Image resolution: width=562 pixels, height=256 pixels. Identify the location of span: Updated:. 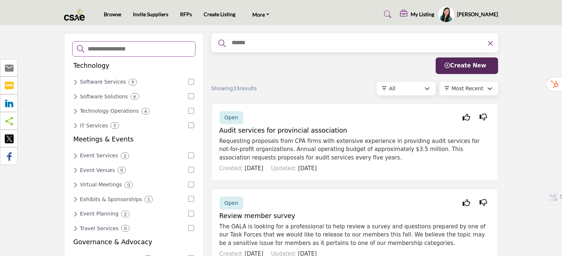
(284, 168).